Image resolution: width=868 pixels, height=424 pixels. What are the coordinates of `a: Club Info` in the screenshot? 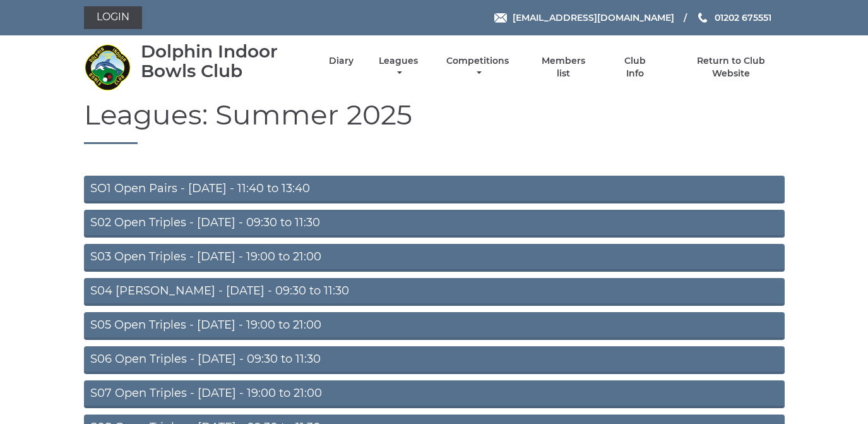 It's located at (635, 67).